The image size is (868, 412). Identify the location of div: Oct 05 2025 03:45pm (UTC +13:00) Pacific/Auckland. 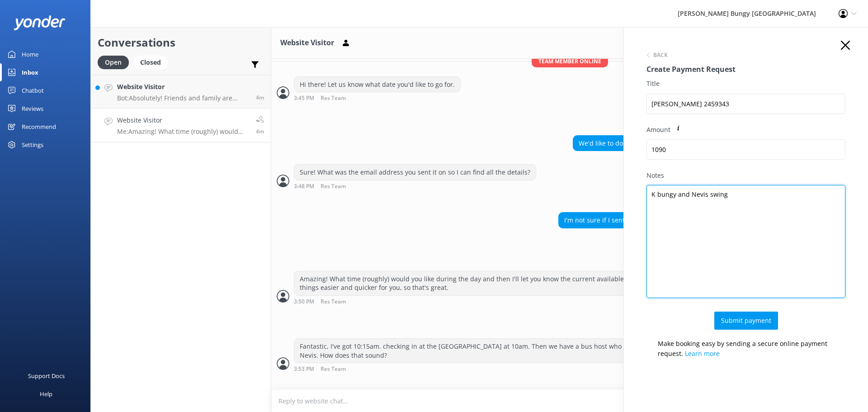
(377, 98).